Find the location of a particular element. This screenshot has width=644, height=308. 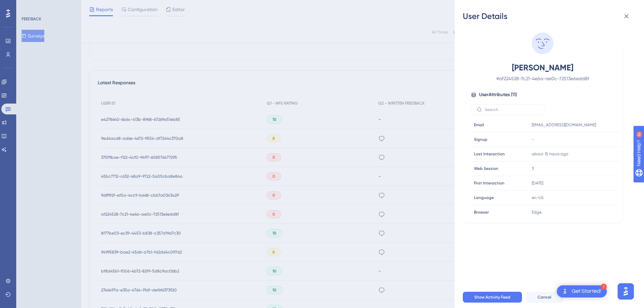

button: Open AI Assistant Launcher is located at coordinates (10, 10).